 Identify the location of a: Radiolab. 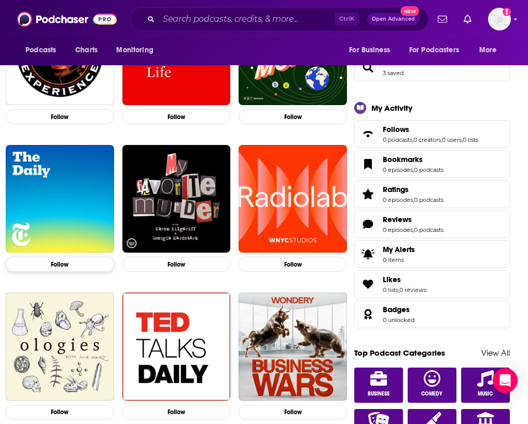
(292, 199).